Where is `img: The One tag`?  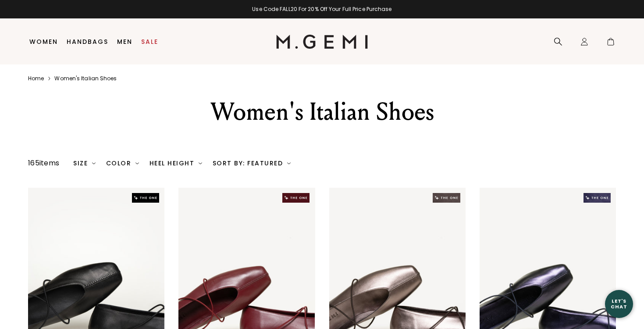
img: The One tag is located at coordinates (145, 198).